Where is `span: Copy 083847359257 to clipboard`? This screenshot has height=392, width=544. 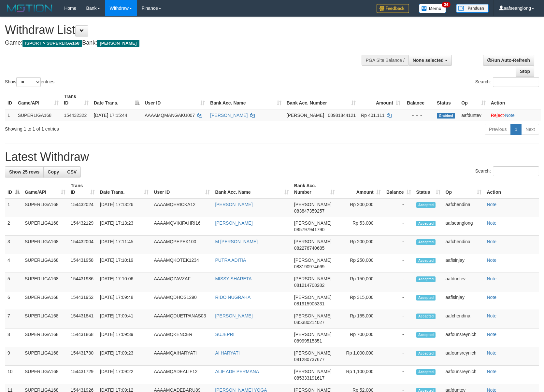
span: Copy 083847359257 to clipboard is located at coordinates (309, 211).